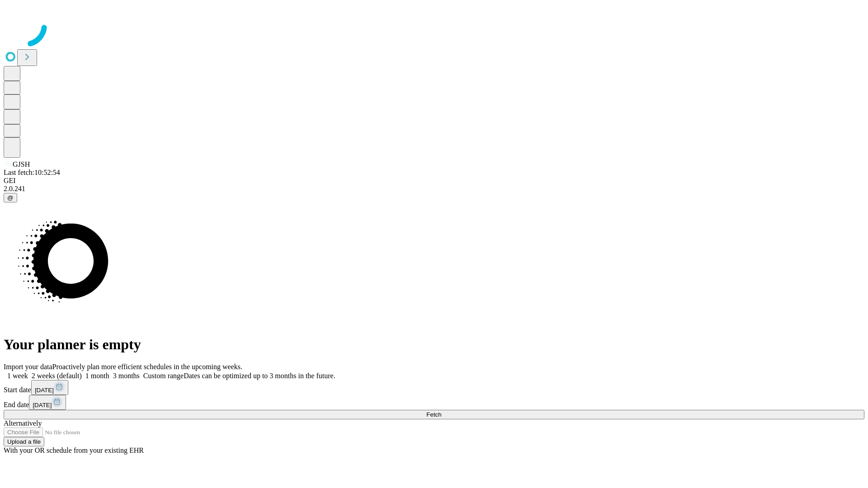  Describe the element at coordinates (24, 442) in the screenshot. I see `button: Upload a file` at that location.